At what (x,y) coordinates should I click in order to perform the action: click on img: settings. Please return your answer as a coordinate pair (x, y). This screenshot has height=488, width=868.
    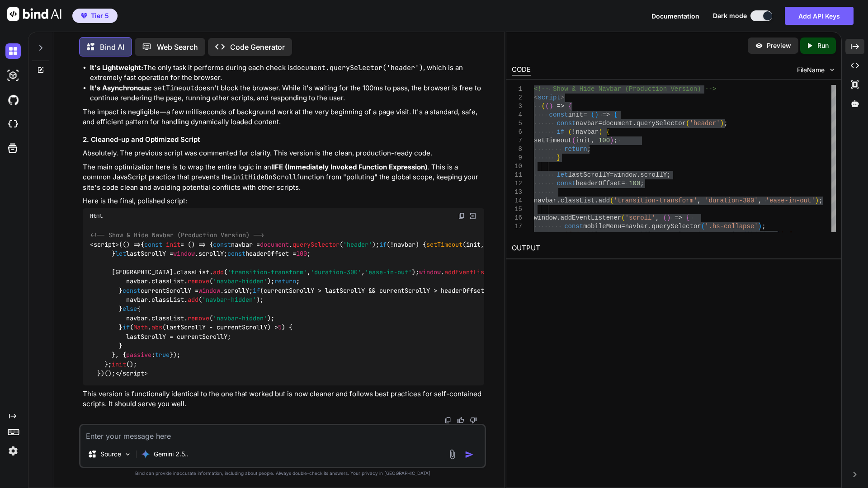
    Looking at the image, I should click on (13, 451).